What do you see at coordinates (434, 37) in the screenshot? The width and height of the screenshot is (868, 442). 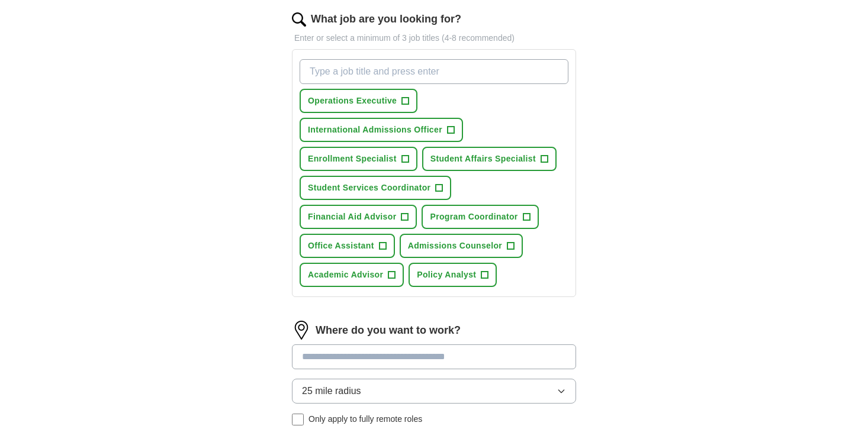 I see `p: Enter or select a minimum of 3 job titles (4-8 recommended)` at bounding box center [434, 37].